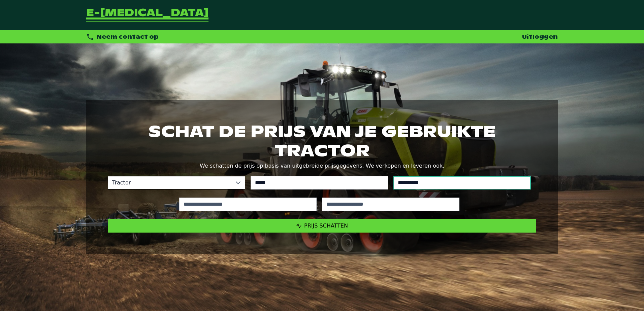  What do you see at coordinates (122, 36) in the screenshot?
I see `div: Neem contact op` at bounding box center [122, 36].